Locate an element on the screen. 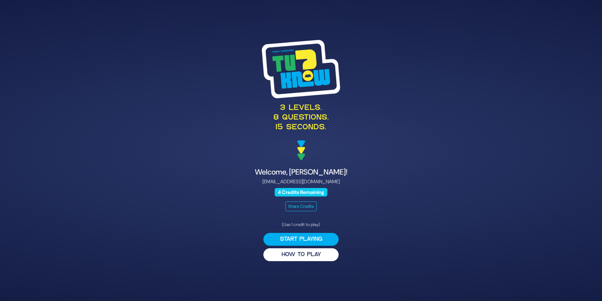 The height and width of the screenshot is (301, 602). p: (Use 1 credit to play) is located at coordinates (301, 224).